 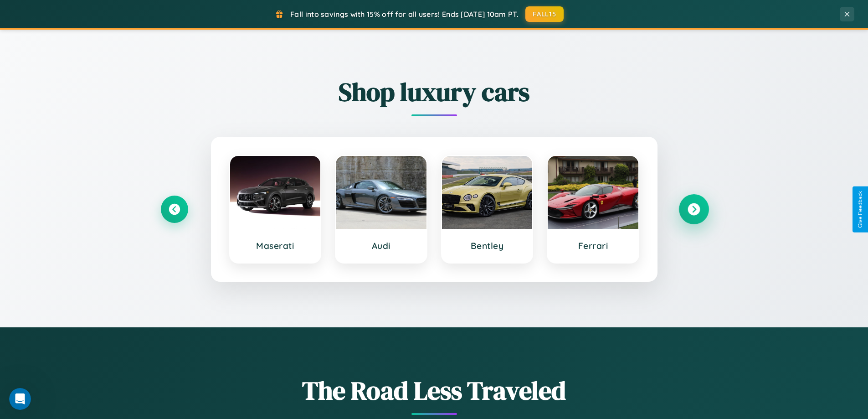 What do you see at coordinates (434, 390) in the screenshot?
I see `h1: The Road Less Traveled` at bounding box center [434, 390].